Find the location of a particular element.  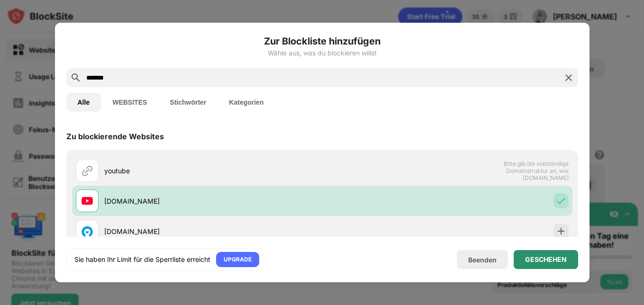

div: UPGRADE is located at coordinates (238, 260).